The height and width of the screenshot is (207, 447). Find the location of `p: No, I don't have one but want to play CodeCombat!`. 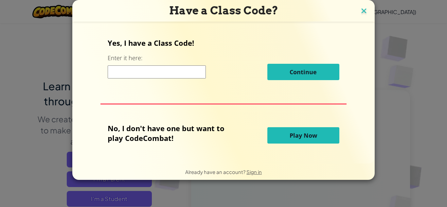

p: No, I don't have one but want to play CodeCombat! is located at coordinates (171, 133).